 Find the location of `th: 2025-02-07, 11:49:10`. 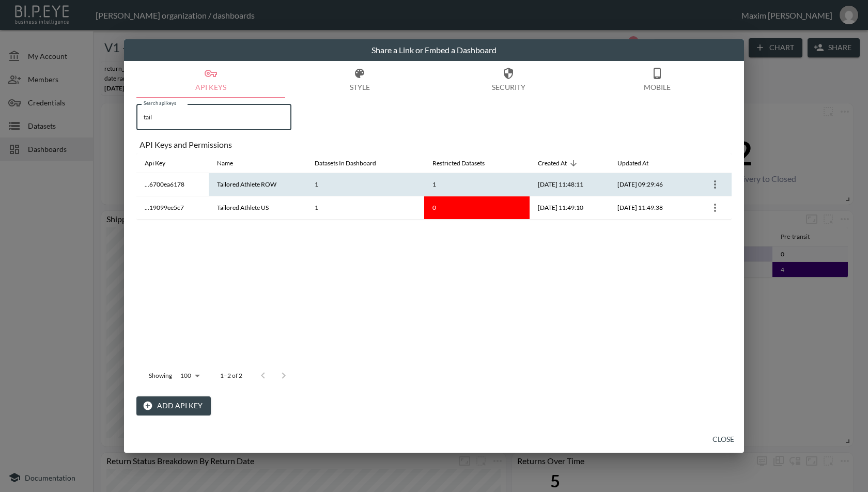

th: 2025-02-07, 11:49:10 is located at coordinates (569, 208).